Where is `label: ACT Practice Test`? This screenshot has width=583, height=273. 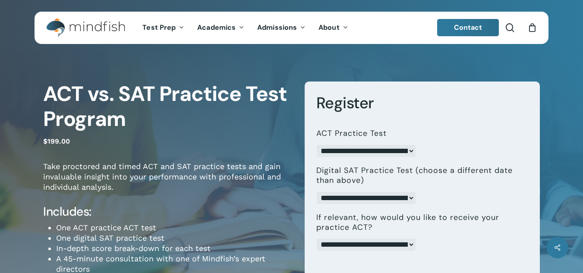
label: ACT Practice Test is located at coordinates (351, 133).